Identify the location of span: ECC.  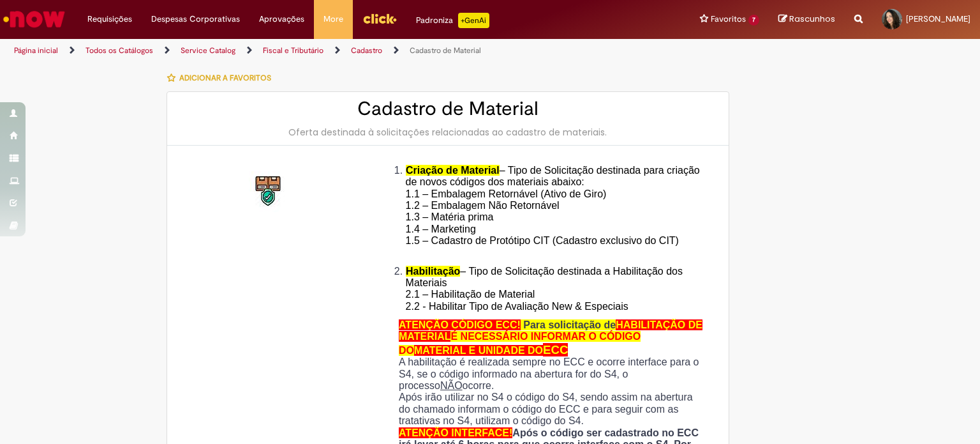
(555, 349).